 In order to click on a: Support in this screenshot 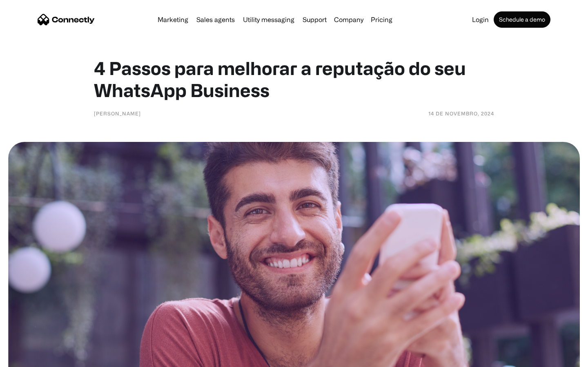, I will do `click(314, 20)`.